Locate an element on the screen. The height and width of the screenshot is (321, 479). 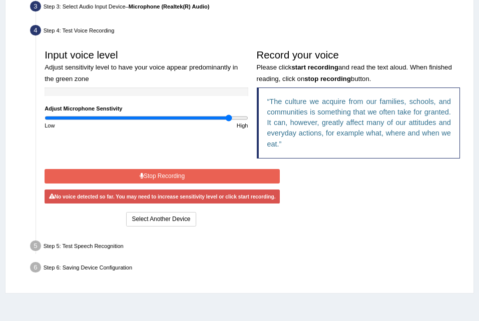
small: Adjust sensitivity level to have your voice appear predominantly in the green zone is located at coordinates (141, 73).